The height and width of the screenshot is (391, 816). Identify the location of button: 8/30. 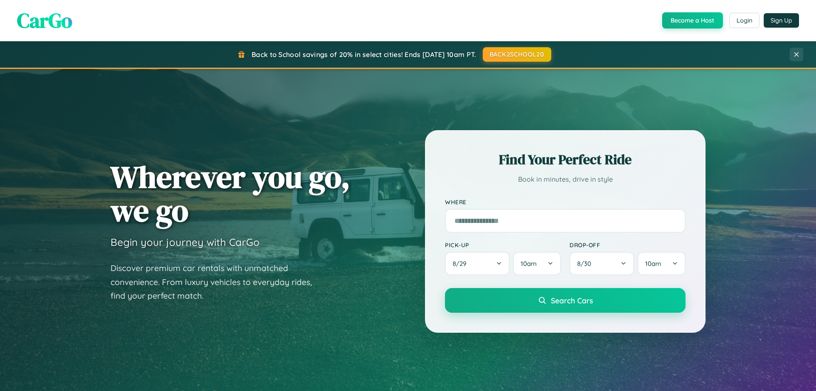
(602, 263).